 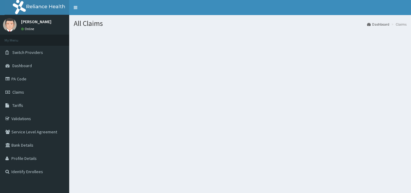 What do you see at coordinates (398, 24) in the screenshot?
I see `li: Claims` at bounding box center [398, 24].